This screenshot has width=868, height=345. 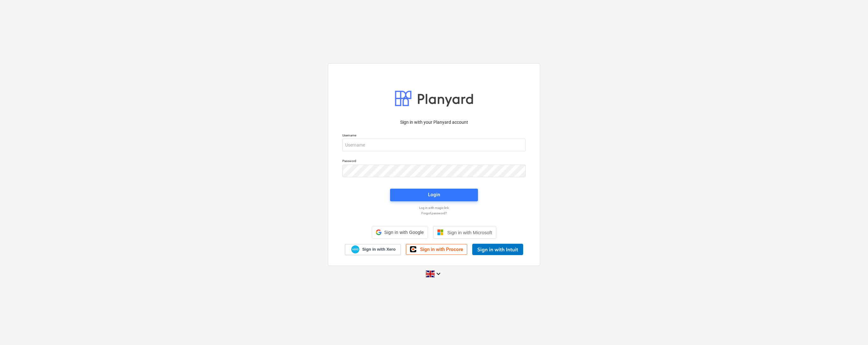 I want to click on a: Log in with magic link, so click(x=434, y=207).